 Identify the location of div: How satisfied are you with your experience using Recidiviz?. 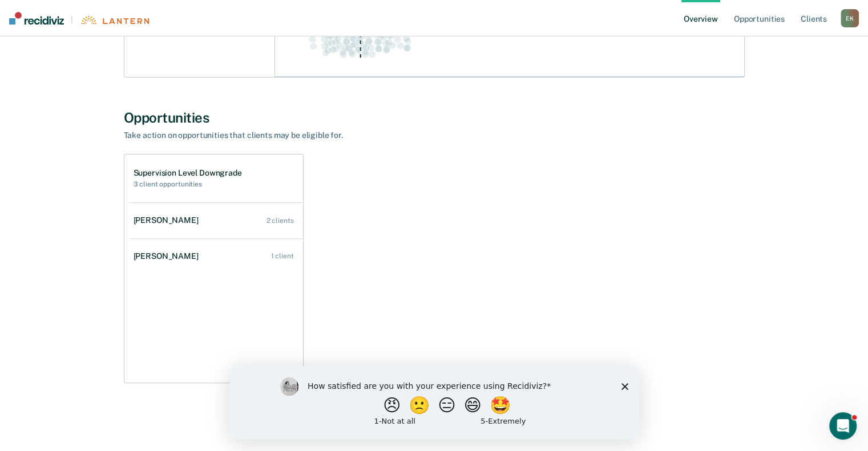
(209, 20).